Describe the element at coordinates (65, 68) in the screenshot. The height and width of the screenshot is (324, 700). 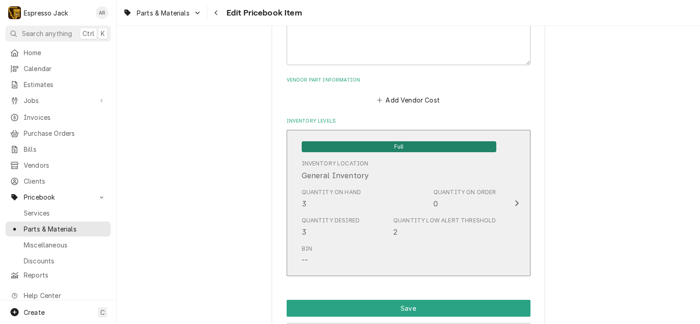
I see `span: Calendar` at that location.